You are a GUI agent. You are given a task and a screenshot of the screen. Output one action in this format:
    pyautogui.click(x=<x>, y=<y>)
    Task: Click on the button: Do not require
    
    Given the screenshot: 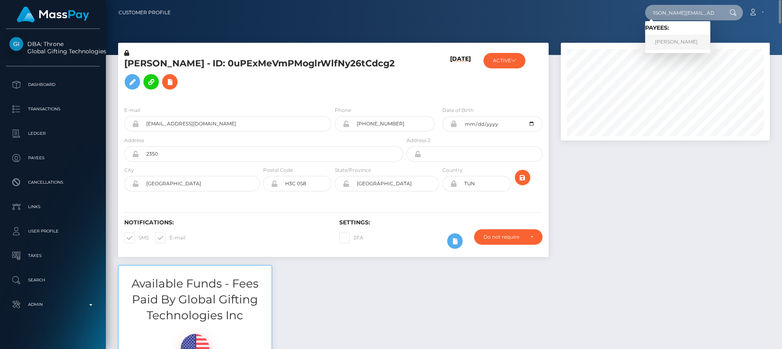 What is the action you would take?
    pyautogui.click(x=508, y=237)
    